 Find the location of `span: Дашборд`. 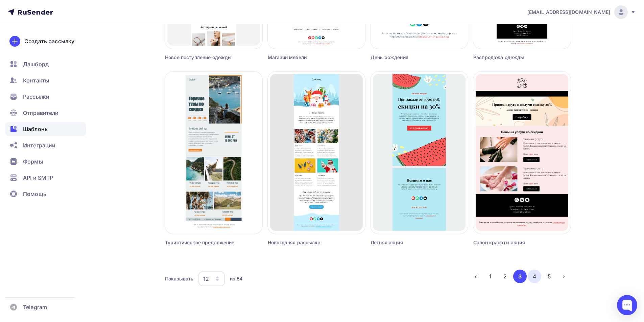

span: Дашборд is located at coordinates (36, 64).